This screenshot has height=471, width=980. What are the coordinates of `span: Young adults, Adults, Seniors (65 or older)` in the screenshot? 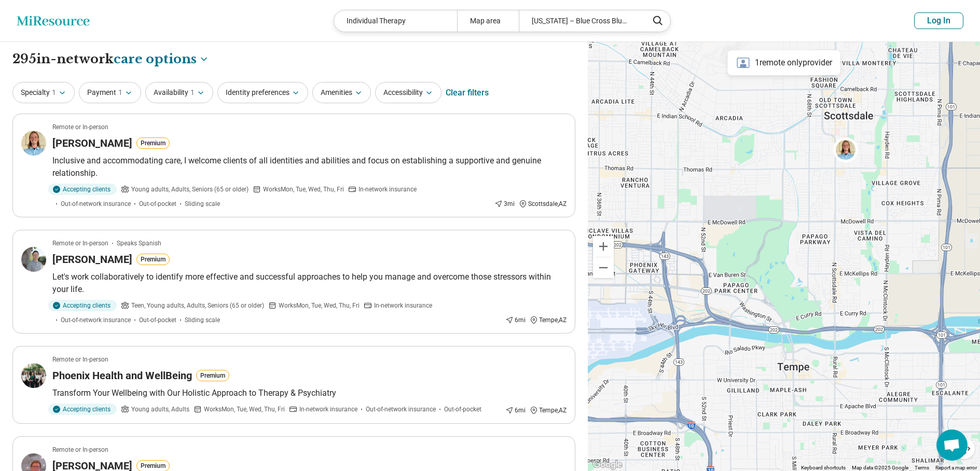 It's located at (190, 189).